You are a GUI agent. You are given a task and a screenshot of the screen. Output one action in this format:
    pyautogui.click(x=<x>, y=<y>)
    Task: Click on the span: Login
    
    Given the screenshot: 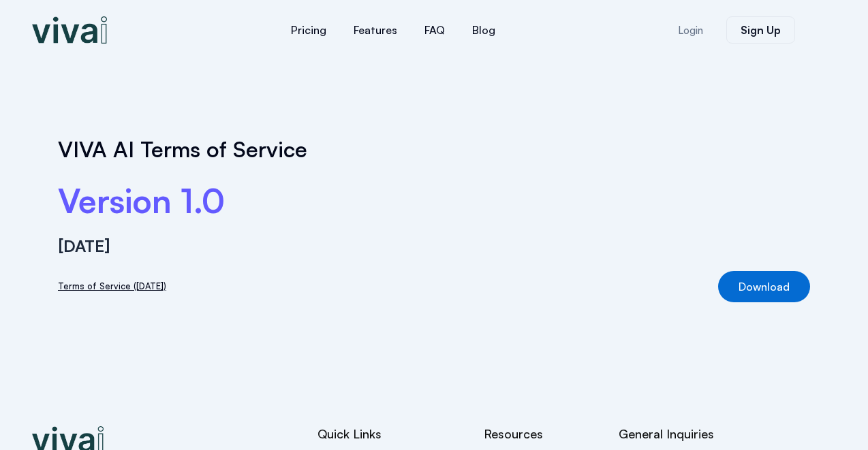 What is the action you would take?
    pyautogui.click(x=690, y=30)
    